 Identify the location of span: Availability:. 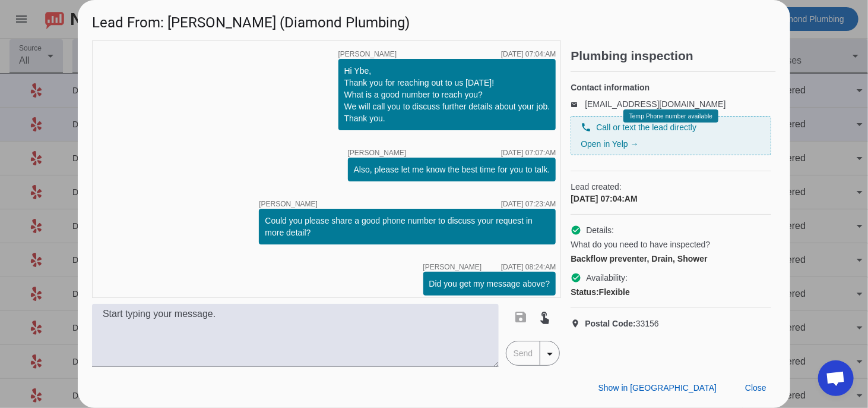
(607, 277).